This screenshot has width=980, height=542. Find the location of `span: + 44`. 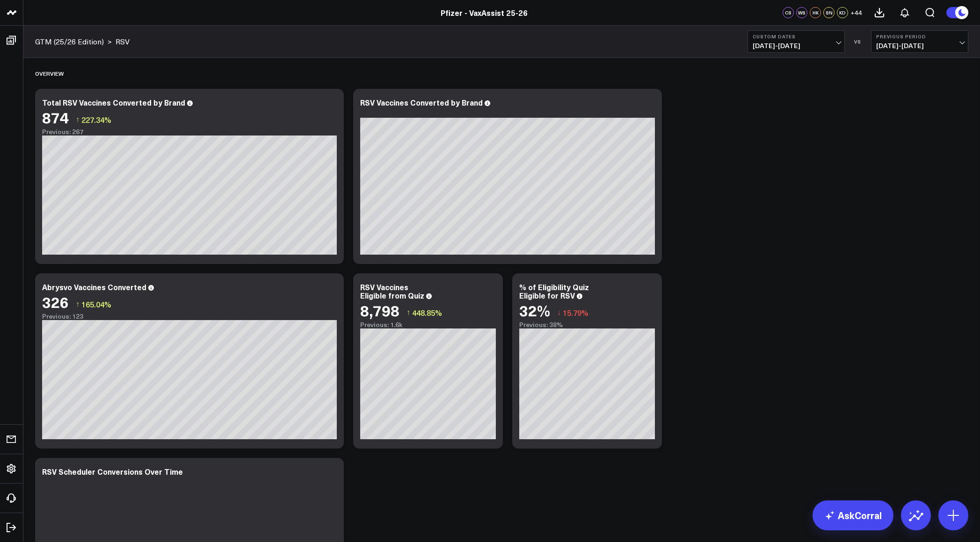

span: + 44 is located at coordinates (856, 13).